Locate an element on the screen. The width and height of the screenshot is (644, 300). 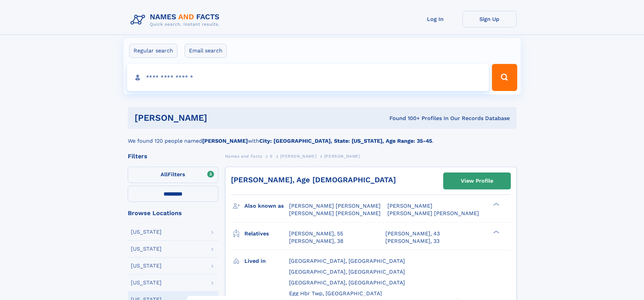
button: Search Button is located at coordinates (504, 78).